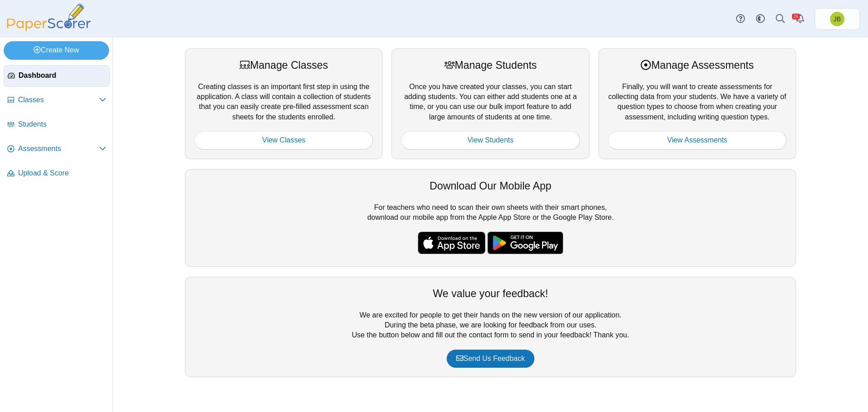  What do you see at coordinates (490, 65) in the screenshot?
I see `div: Manage Students` at bounding box center [490, 65].